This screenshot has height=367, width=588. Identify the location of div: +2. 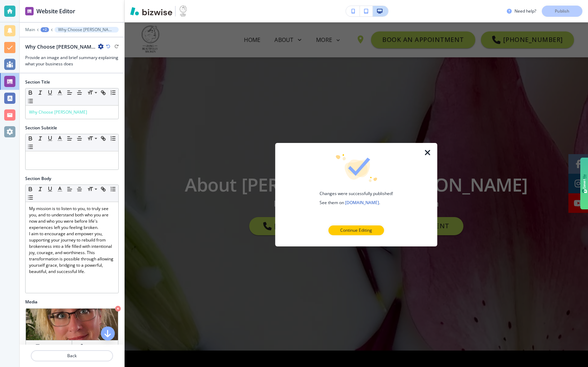
(45, 30).